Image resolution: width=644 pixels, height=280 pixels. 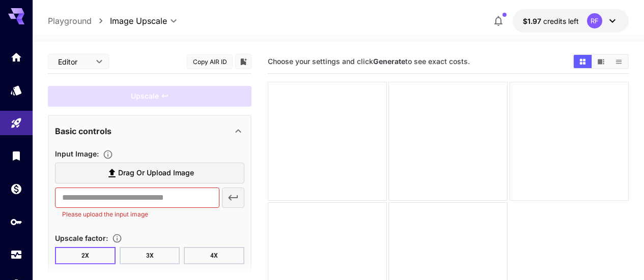 What do you see at coordinates (243, 62) in the screenshot?
I see `button: Add to library` at bounding box center [243, 62].